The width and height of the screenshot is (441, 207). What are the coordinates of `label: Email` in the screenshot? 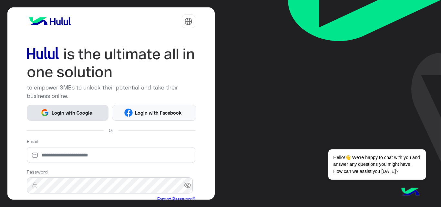 It's located at (32, 141).